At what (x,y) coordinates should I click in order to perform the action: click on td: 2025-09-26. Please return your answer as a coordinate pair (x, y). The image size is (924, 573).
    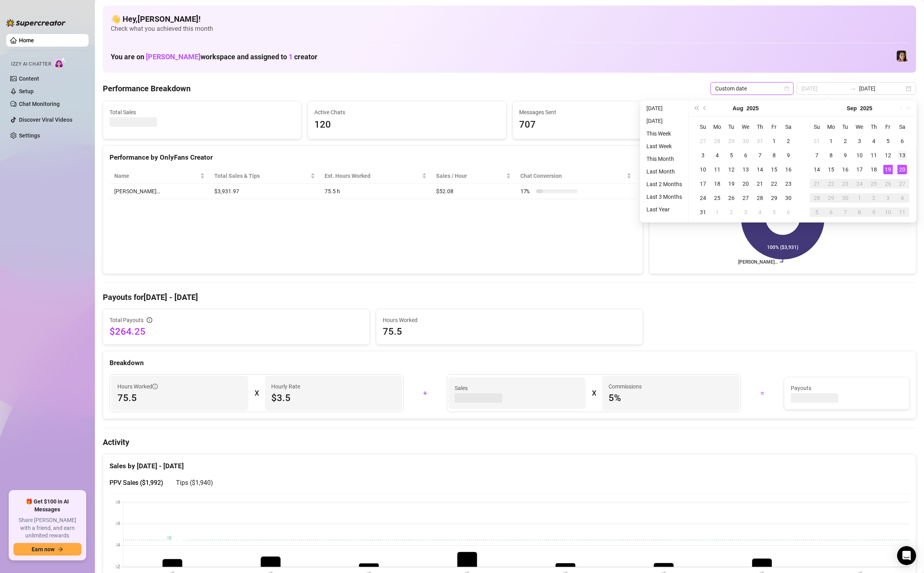
    Looking at the image, I should click on (888, 184).